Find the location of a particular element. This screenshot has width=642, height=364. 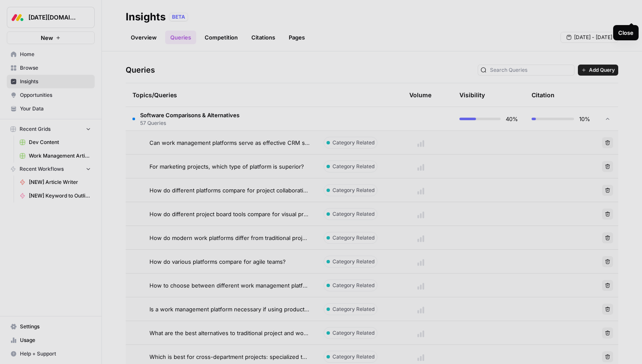

a: Home is located at coordinates (51, 54).